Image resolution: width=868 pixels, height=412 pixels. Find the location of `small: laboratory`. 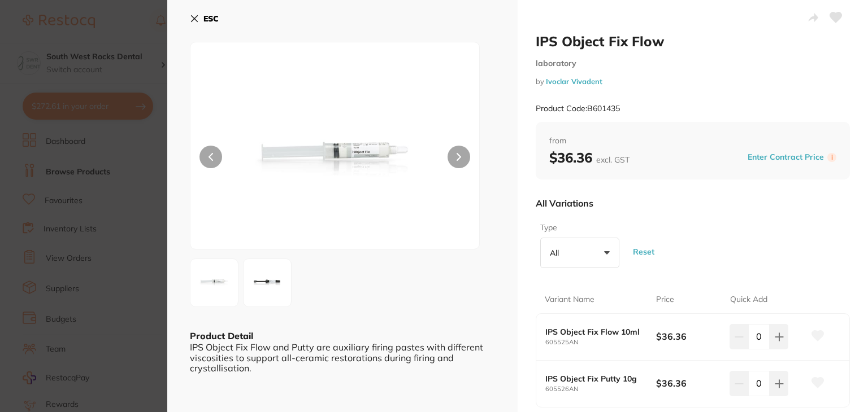

small: laboratory is located at coordinates (693, 63).